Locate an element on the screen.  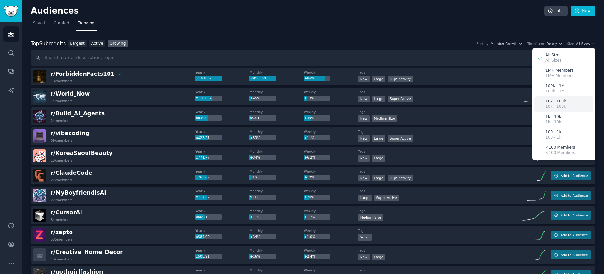
span: +1.0% is located at coordinates (309, 237).